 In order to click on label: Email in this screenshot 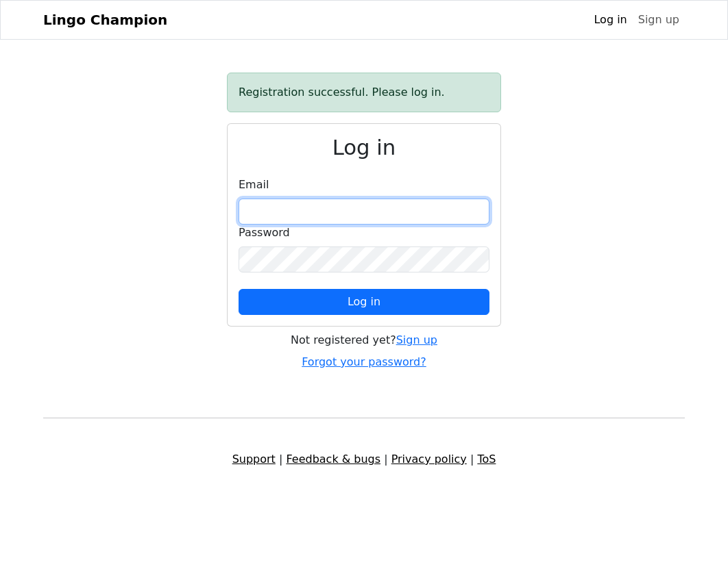, I will do `click(253, 185)`.